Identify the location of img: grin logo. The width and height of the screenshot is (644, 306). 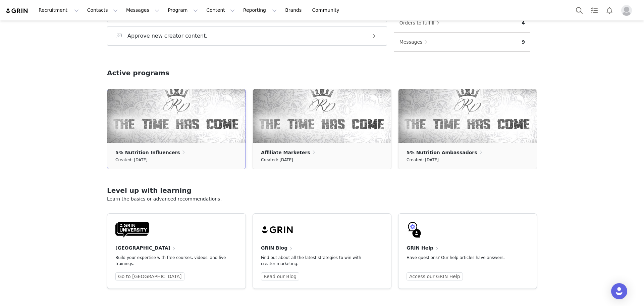
(17, 11).